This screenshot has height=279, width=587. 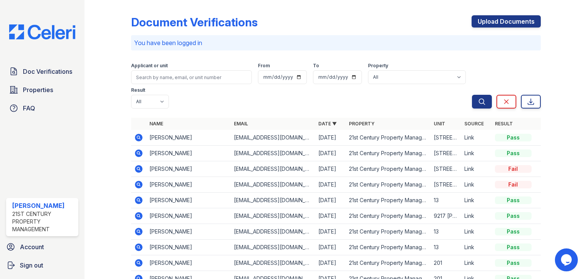 What do you see at coordinates (156, 124) in the screenshot?
I see `a: Name` at bounding box center [156, 124].